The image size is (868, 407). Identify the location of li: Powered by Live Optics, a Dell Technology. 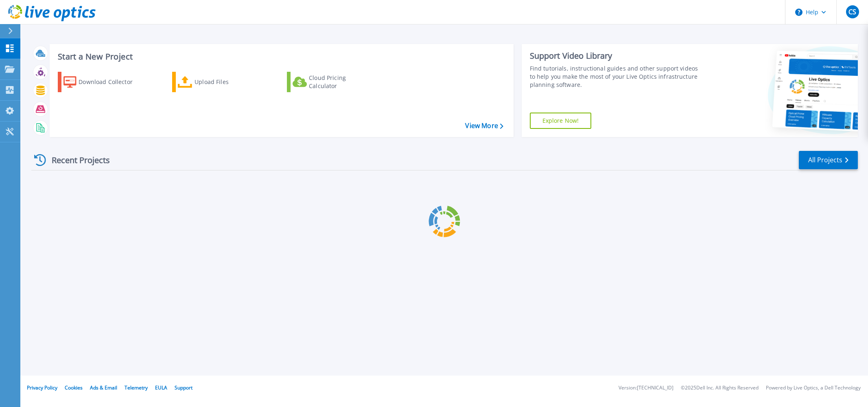
(813, 387).